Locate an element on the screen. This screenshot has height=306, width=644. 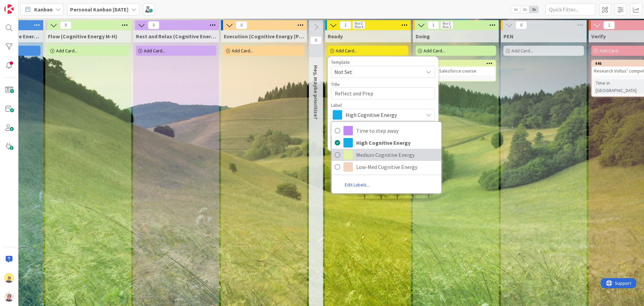
img: avatar is located at coordinates (9, 297).